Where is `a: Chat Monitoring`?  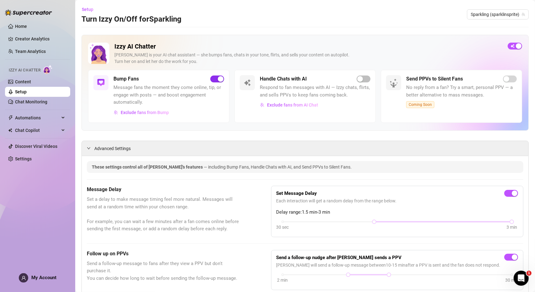 a: Chat Monitoring is located at coordinates (31, 102).